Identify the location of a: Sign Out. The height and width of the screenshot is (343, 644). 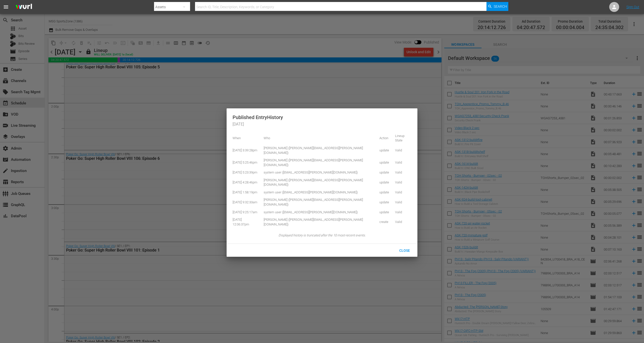
(632, 7).